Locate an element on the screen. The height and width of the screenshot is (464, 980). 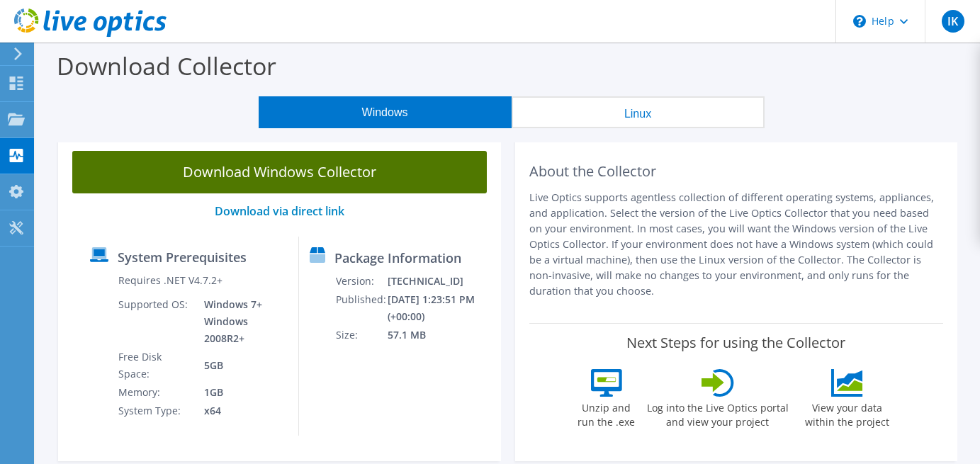
label: Next Steps for using the Collector is located at coordinates (735, 343).